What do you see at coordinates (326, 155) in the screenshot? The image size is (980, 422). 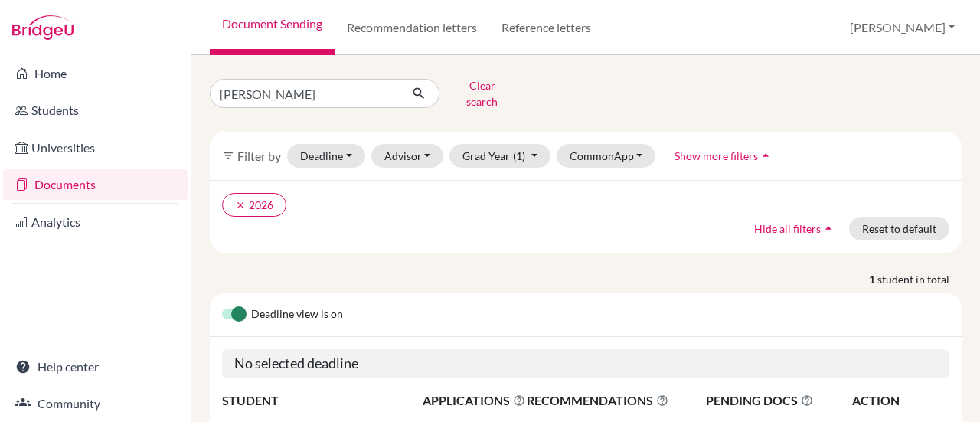 I see `button: Deadline` at bounding box center [326, 155].